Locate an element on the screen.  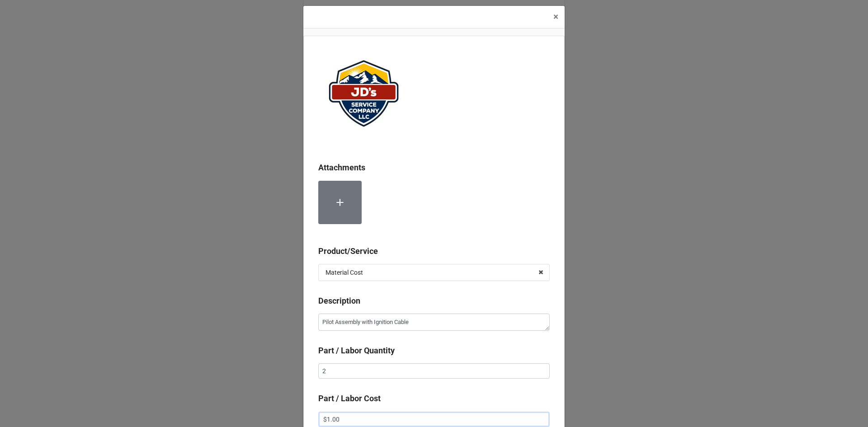
label: Product/Service is located at coordinates (349, 251).